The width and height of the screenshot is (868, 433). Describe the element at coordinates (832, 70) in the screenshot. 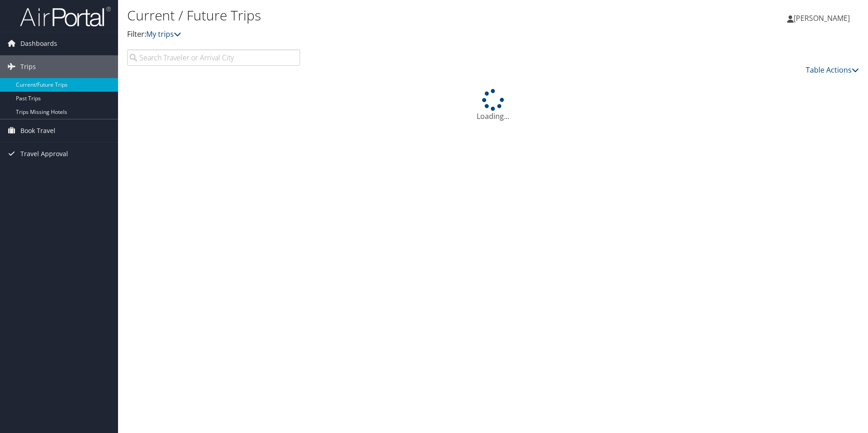

I see `a: Table Actions` at that location.